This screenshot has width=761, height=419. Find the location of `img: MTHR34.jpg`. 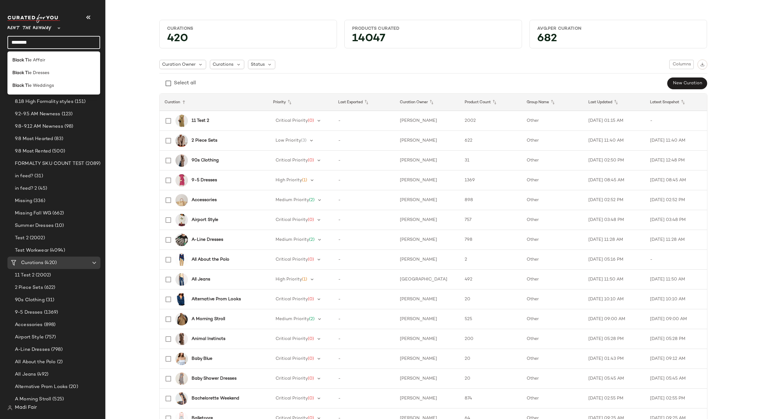

img: MTHR34.jpg is located at coordinates (182, 280).